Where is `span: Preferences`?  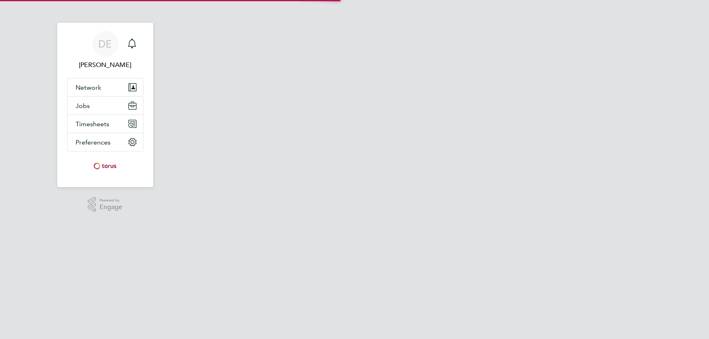
span: Preferences is located at coordinates (93, 142).